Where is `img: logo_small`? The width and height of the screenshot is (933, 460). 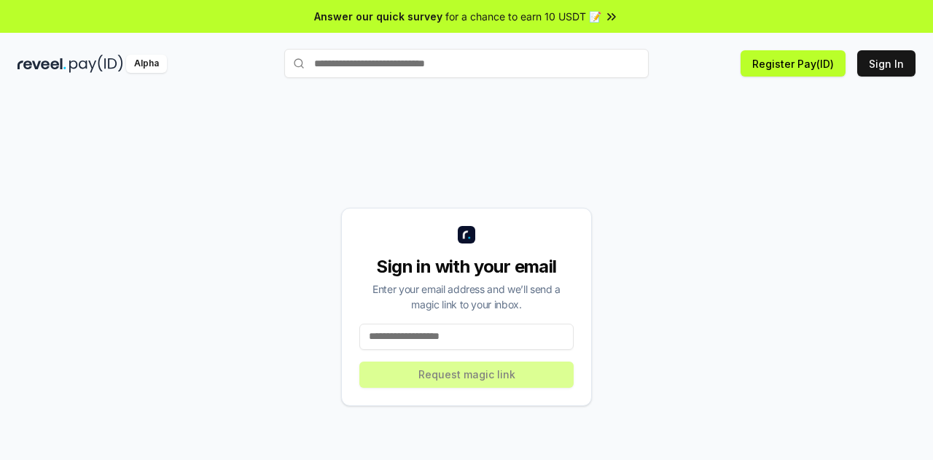 img: logo_small is located at coordinates (467, 235).